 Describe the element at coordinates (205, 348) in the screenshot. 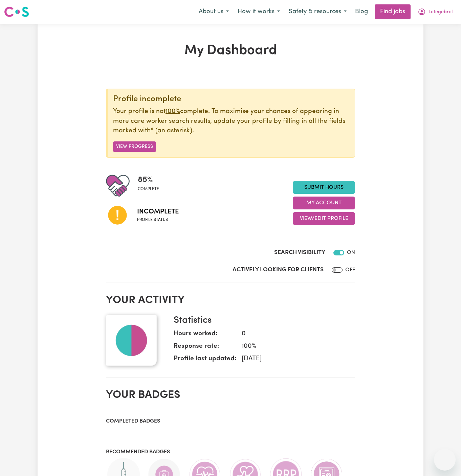

I see `dt: Response rate:` at that location.